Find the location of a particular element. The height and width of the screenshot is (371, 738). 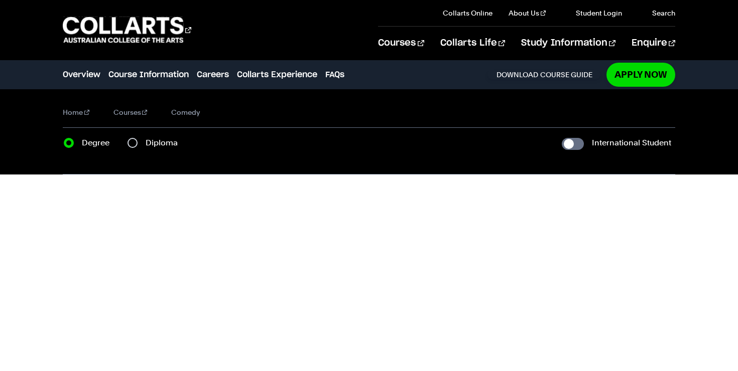

a: Apply Now is located at coordinates (640, 74).